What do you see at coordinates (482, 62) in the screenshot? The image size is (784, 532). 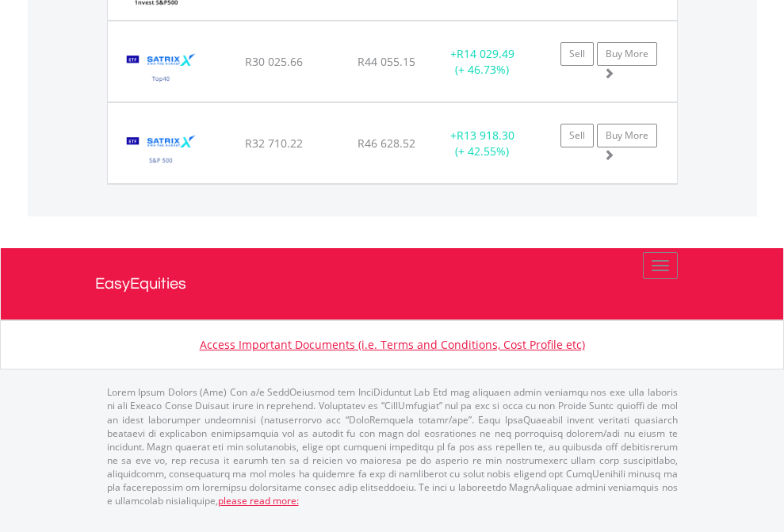 I see `div: + (+ 46.73%)` at bounding box center [482, 62].